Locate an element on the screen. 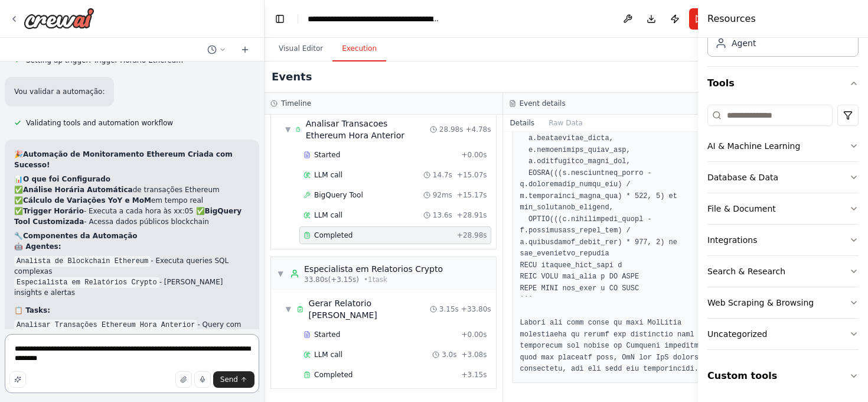  div: Uncategorized is located at coordinates (737, 334).